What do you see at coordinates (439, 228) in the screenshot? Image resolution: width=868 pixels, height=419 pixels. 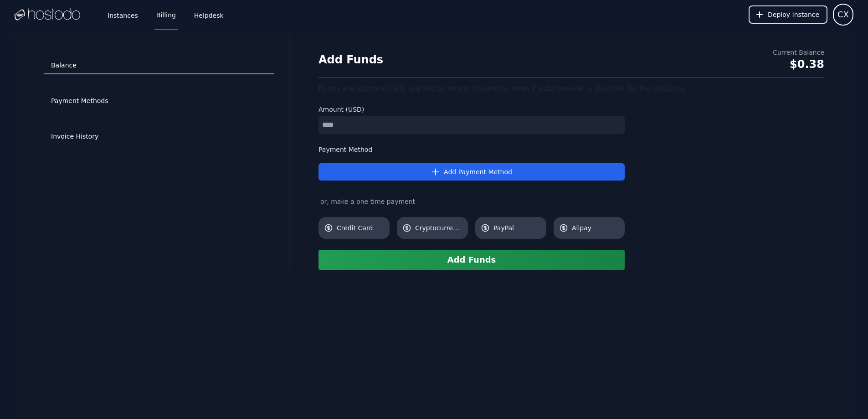 I see `span: Cryptocurrency` at bounding box center [439, 228].